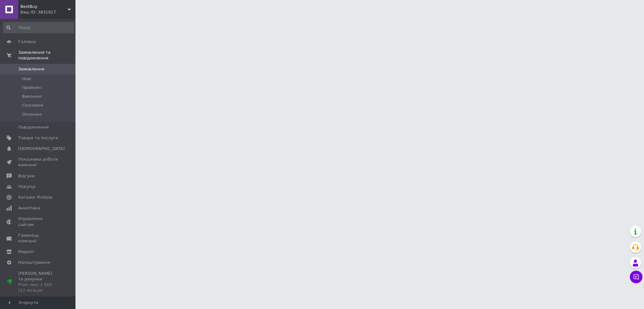 The image size is (644, 309). What do you see at coordinates (636, 277) in the screenshot?
I see `button: Чат з покупцем` at bounding box center [636, 277].